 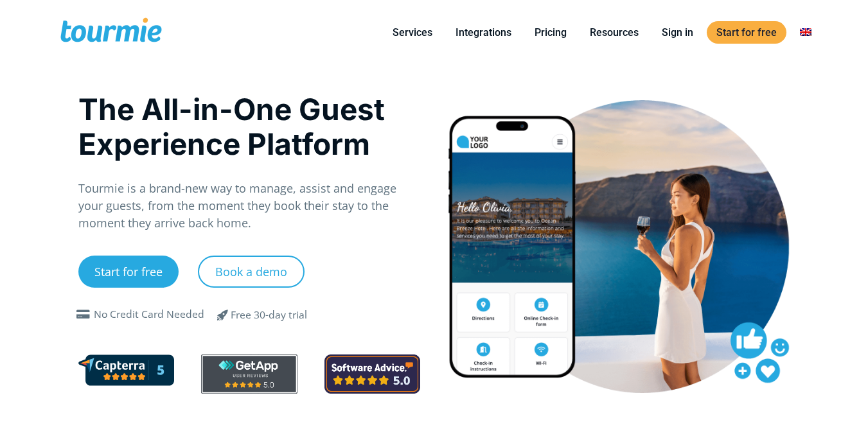 What do you see at coordinates (251, 272) in the screenshot?
I see `a: Book a demo` at bounding box center [251, 272].